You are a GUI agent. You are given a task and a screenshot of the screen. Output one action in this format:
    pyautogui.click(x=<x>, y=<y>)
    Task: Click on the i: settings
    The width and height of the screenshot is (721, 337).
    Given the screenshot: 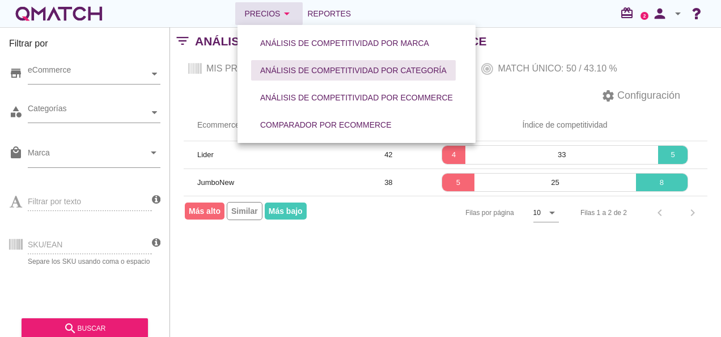 What is the action you would take?
    pyautogui.click(x=608, y=96)
    